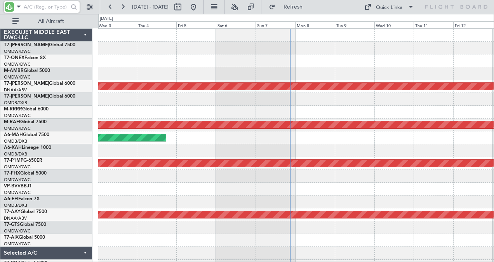 This screenshot has width=494, height=262. I want to click on a: A6-EFIFalcon 7X, so click(22, 199).